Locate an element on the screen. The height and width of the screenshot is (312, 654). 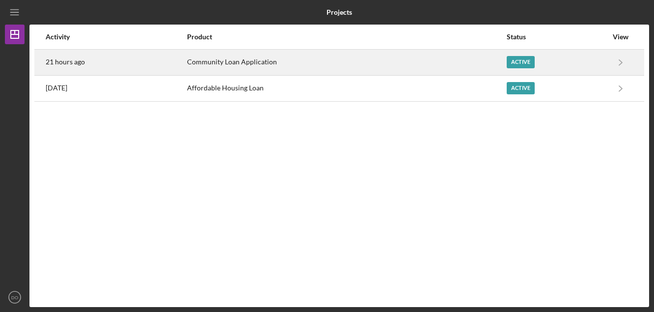
time: 2025-09-25 19:26 is located at coordinates (65, 62).